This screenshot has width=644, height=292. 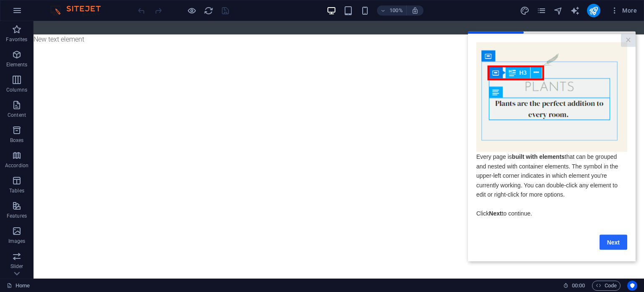 What do you see at coordinates (17, 266) in the screenshot?
I see `p: Slider` at bounding box center [17, 266].